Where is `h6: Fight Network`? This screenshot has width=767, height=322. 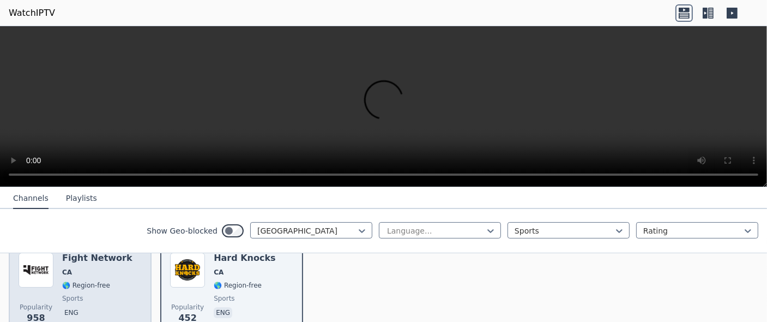 h6: Fight Network is located at coordinates (97, 258).